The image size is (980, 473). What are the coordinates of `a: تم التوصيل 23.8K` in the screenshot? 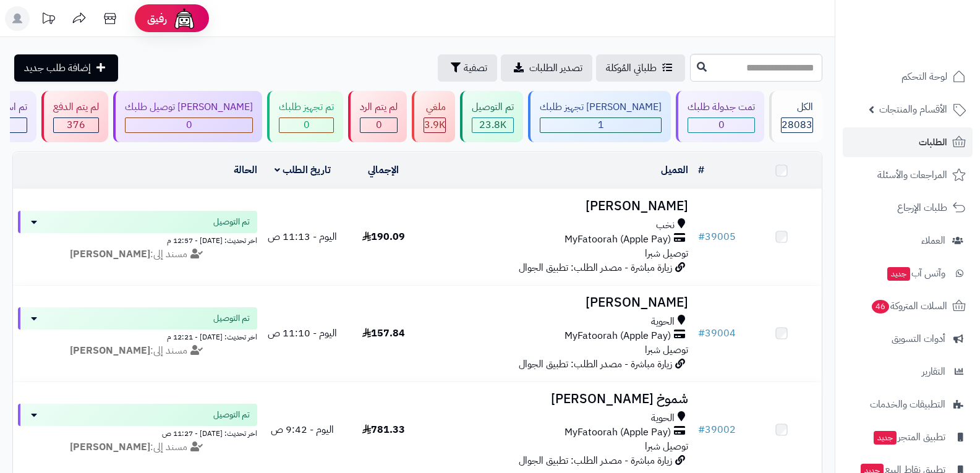 It's located at (491, 117).